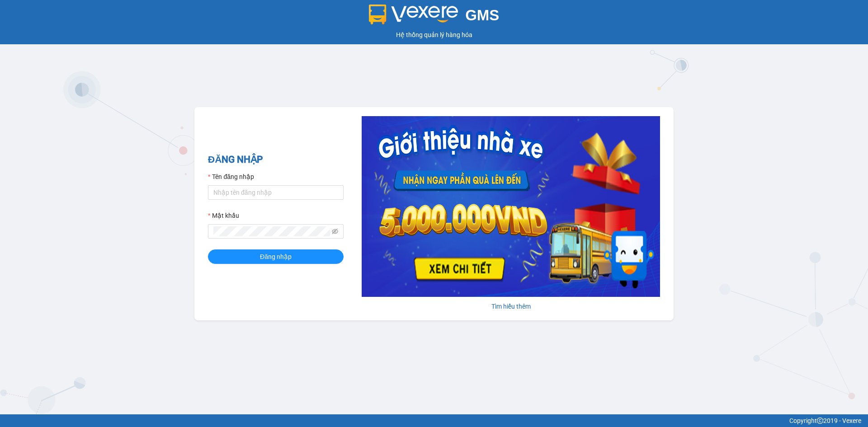 The image size is (868, 427). What do you see at coordinates (482, 15) in the screenshot?
I see `span: GMS` at bounding box center [482, 15].